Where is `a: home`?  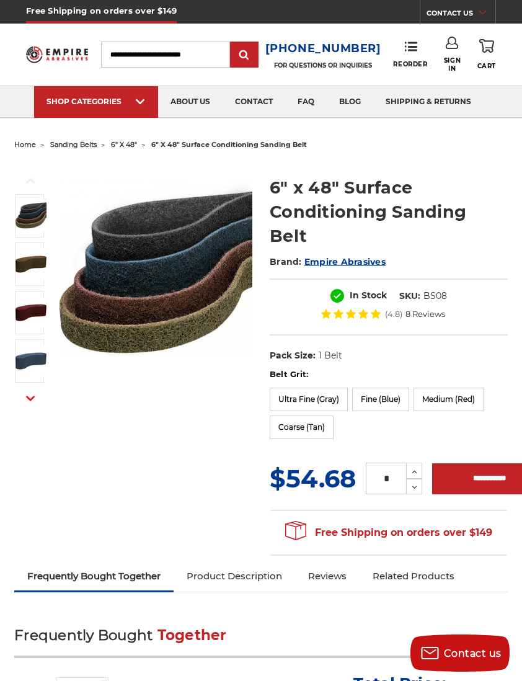 a: home is located at coordinates (25, 145).